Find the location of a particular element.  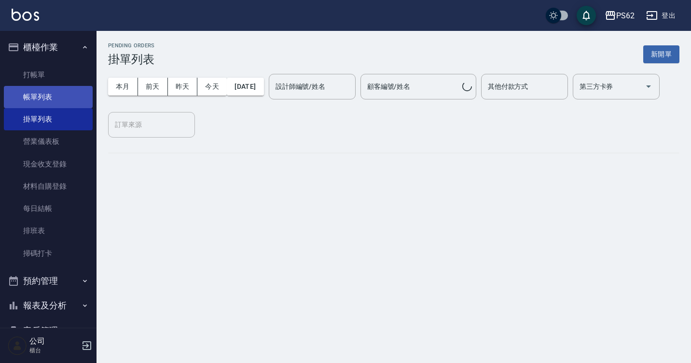

a: 新開單 is located at coordinates (661, 54).